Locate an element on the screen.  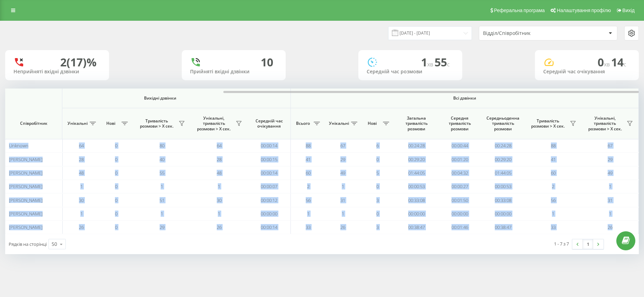
span: Середньоденна тривалість розмови is located at coordinates (503, 124).